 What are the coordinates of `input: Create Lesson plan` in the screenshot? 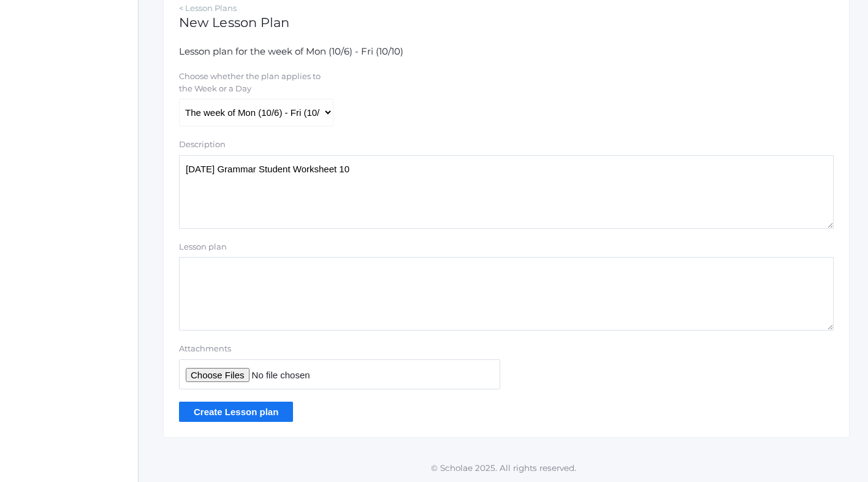 It's located at (236, 412).